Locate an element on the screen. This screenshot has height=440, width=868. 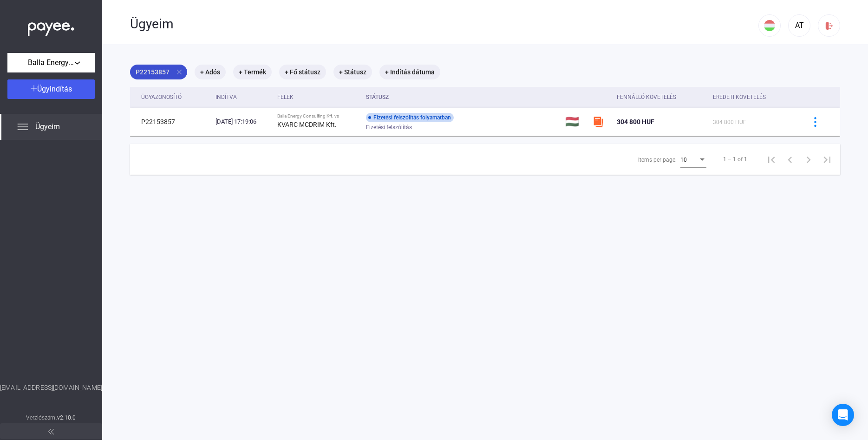
span: Ügyindítás is located at coordinates (54, 89).